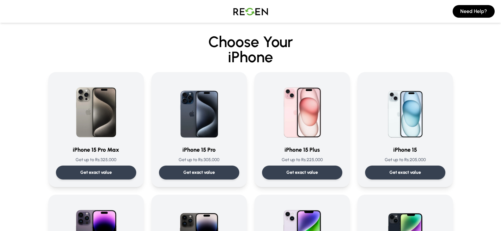  I want to click on span: Choose Your, so click(251, 42).